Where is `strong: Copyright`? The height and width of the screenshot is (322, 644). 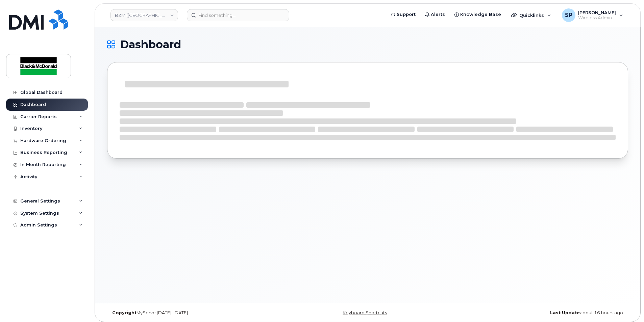 strong: Copyright is located at coordinates (124, 313).